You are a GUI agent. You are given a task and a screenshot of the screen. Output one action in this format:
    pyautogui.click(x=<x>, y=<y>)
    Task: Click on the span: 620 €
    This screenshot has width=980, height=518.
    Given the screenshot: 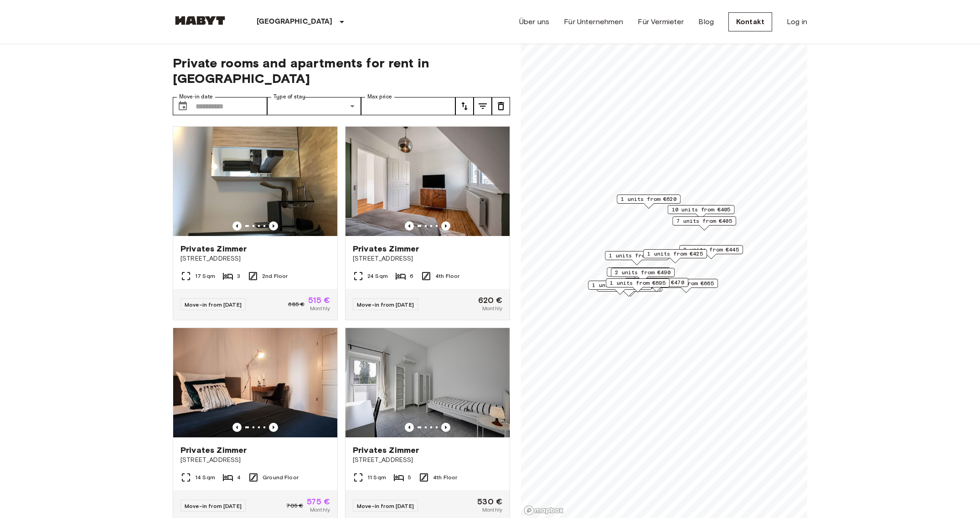 What is the action you would take?
    pyautogui.click(x=490, y=300)
    